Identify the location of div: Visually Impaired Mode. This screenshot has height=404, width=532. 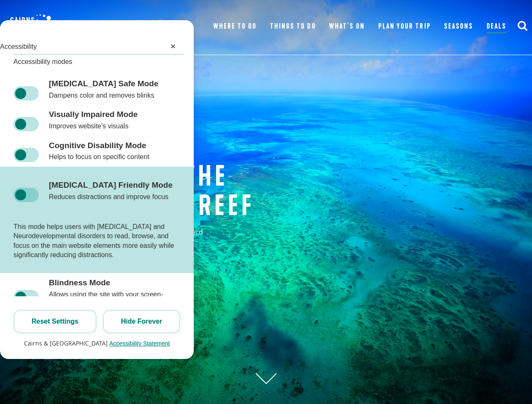
(93, 114).